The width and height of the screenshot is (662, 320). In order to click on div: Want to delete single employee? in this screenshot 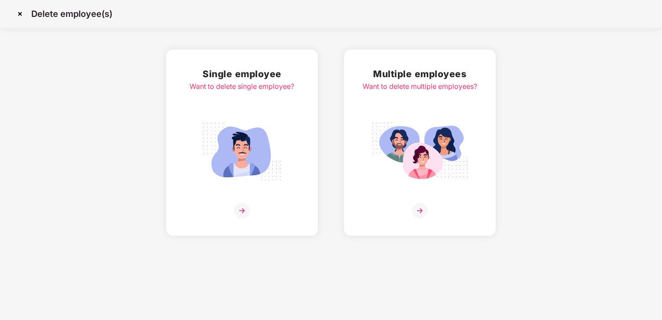, I will do `click(242, 86)`.